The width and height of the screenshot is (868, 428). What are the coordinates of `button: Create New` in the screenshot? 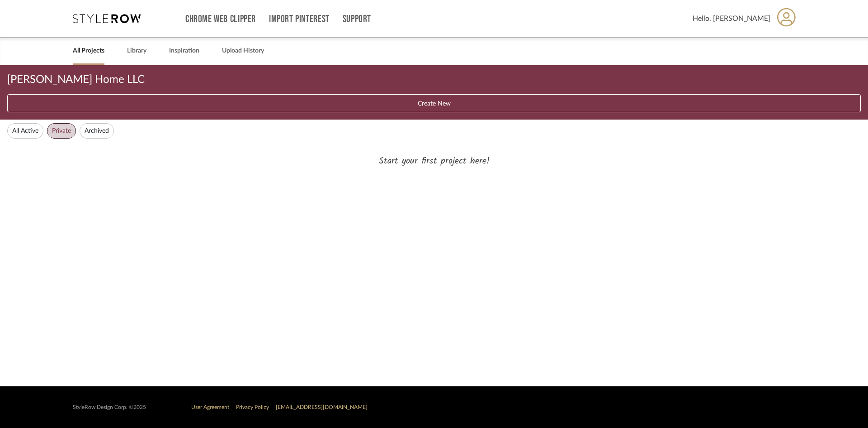 It's located at (434, 103).